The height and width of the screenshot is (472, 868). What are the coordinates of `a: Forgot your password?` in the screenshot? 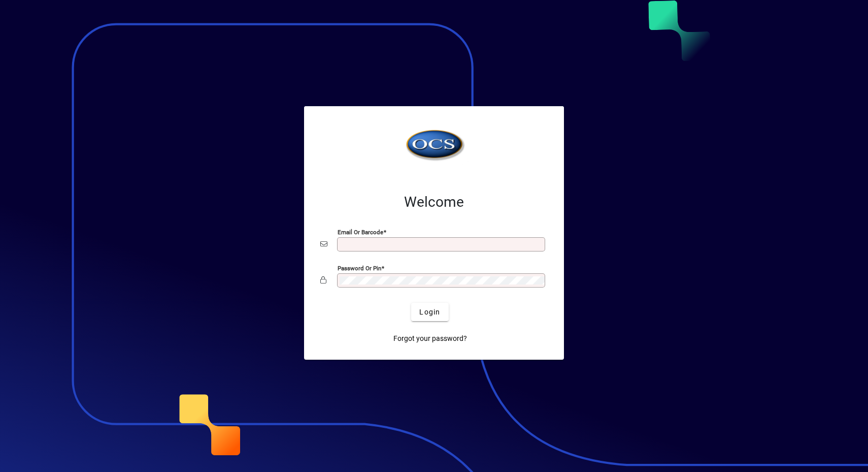 It's located at (430, 339).